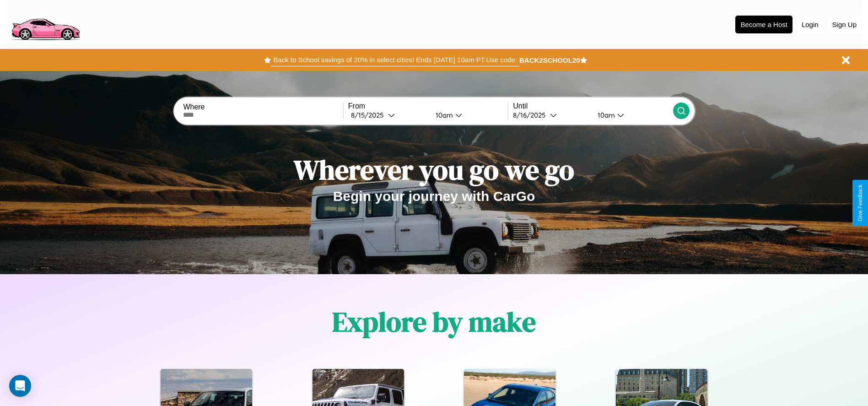 The image size is (868, 406). I want to click on button: Sign Up, so click(845, 24).